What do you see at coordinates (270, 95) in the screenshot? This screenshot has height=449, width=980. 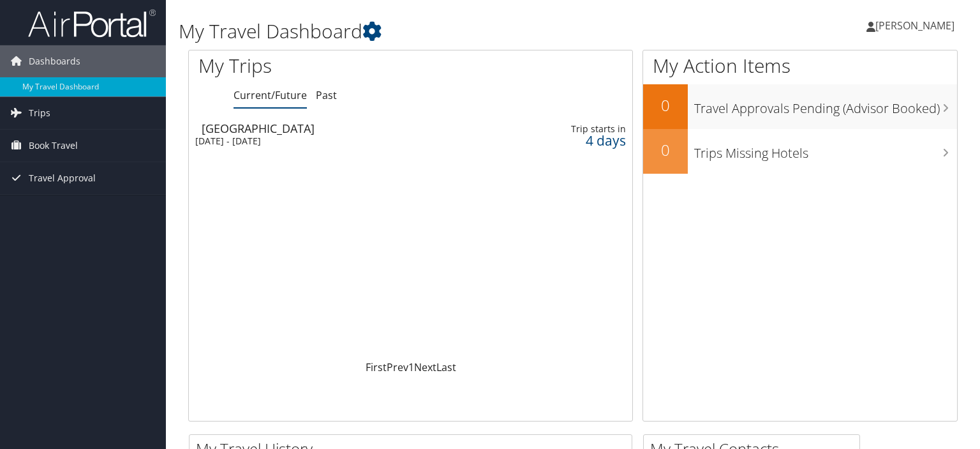 I see `a: Current/Future` at bounding box center [270, 95].